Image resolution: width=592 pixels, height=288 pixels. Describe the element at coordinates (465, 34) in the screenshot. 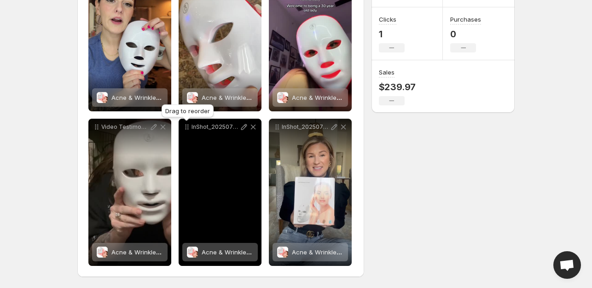

I see `p: 0` at that location.